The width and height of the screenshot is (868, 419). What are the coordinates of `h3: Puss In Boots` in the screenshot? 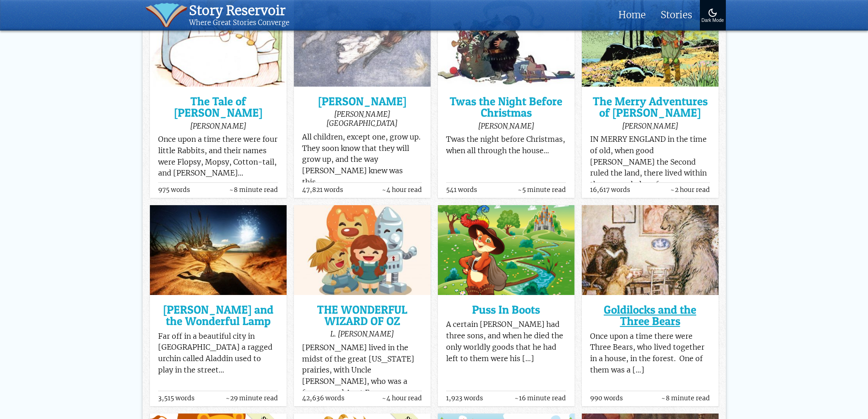 It's located at (506, 310).